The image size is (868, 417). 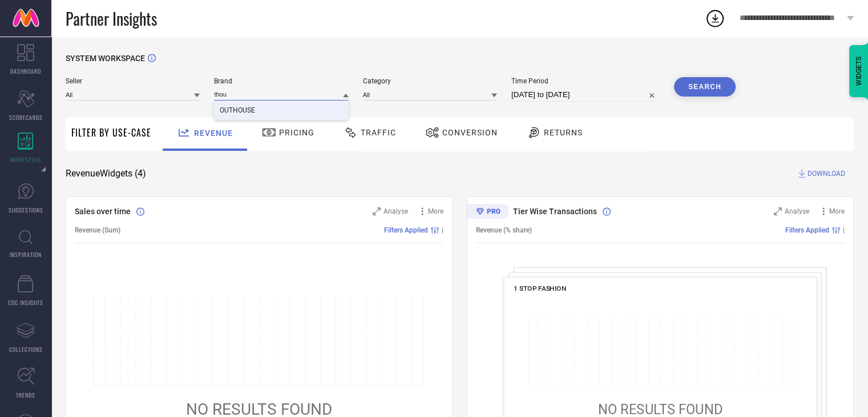 What do you see at coordinates (26, 395) in the screenshot?
I see `span: TRENDS` at bounding box center [26, 395].